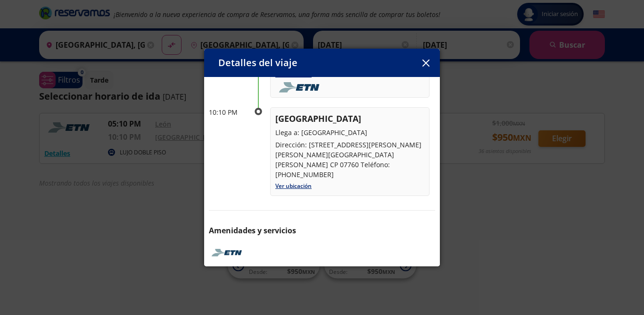  I want to click on a: Ver ubicación, so click(293, 185).